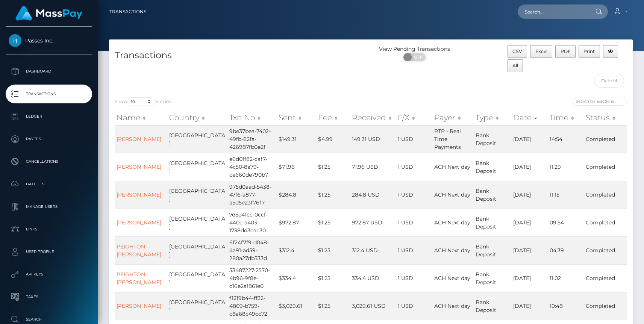 This screenshot has width=644, height=324. I want to click on p: Cancellations, so click(49, 161).